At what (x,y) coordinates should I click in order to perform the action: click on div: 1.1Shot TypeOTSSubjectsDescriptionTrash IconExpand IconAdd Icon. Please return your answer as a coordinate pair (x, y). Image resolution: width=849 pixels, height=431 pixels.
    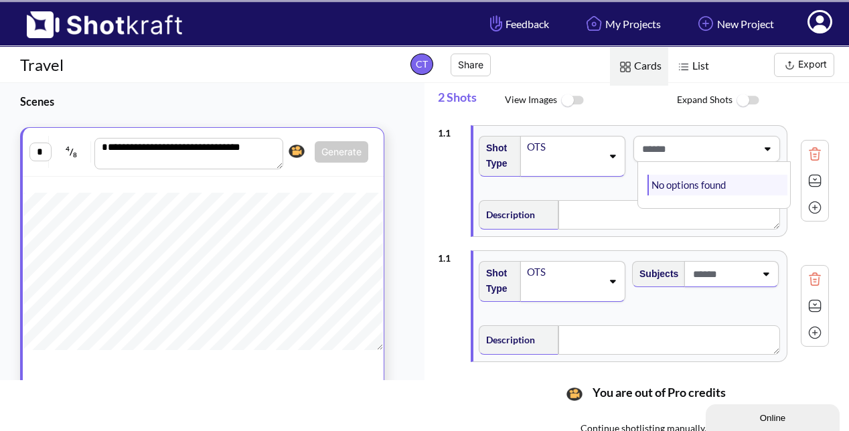
    Looking at the image, I should click on (633, 306).